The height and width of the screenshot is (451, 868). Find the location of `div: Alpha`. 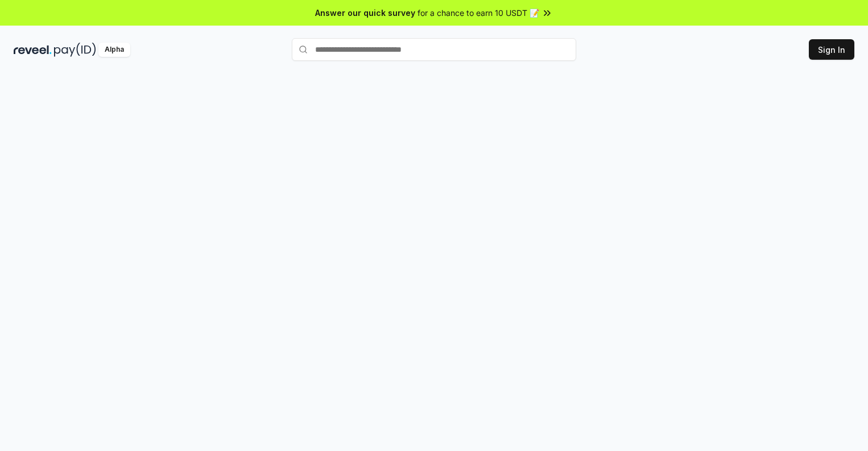

div: Alpha is located at coordinates (114, 50).